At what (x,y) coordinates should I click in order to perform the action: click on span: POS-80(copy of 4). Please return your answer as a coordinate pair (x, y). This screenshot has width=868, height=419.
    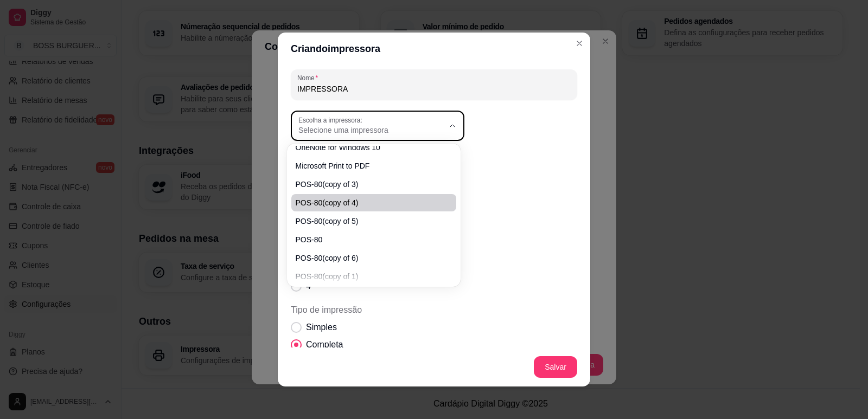
    Looking at the image, I should click on (368, 203).